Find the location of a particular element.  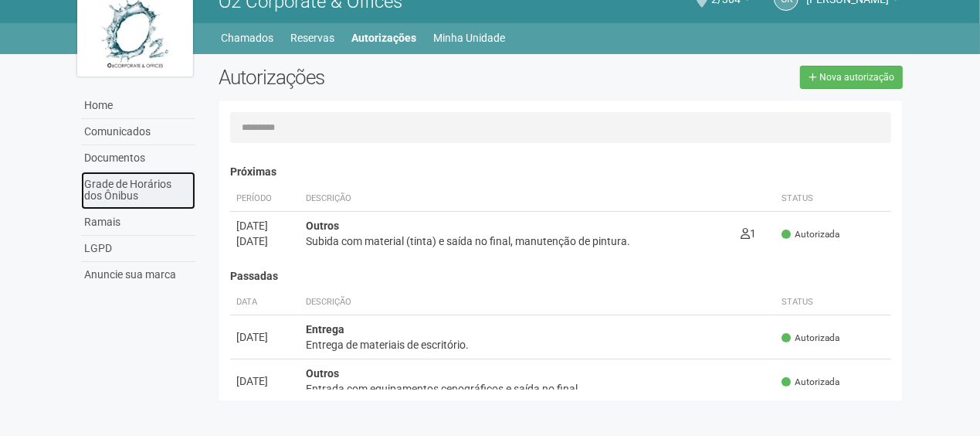

a: Ramais is located at coordinates (138, 223).